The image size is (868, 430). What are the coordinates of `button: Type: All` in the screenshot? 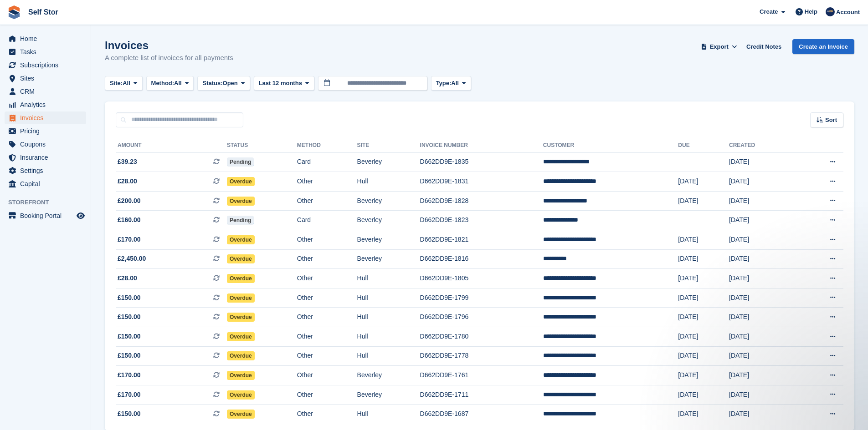 It's located at (451, 83).